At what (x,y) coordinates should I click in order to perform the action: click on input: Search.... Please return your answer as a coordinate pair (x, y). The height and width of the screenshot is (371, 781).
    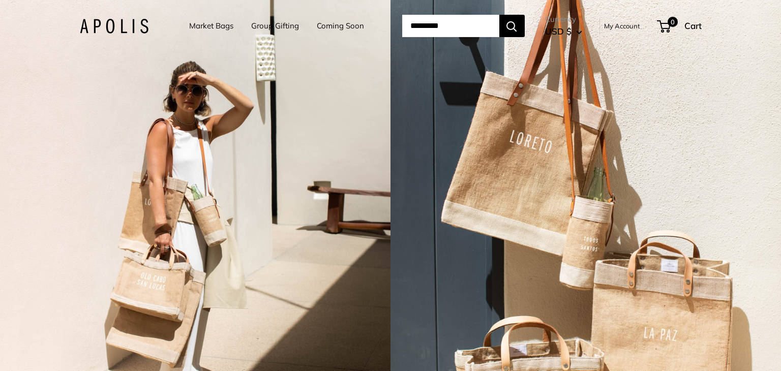
    Looking at the image, I should click on (450, 26).